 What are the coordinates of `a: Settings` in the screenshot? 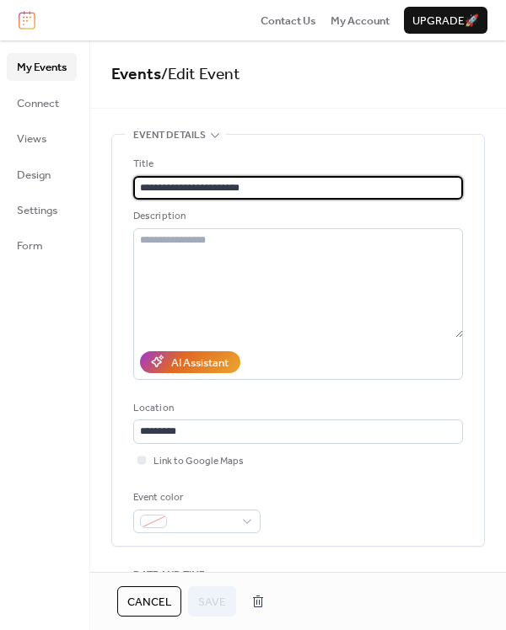 It's located at (41, 210).